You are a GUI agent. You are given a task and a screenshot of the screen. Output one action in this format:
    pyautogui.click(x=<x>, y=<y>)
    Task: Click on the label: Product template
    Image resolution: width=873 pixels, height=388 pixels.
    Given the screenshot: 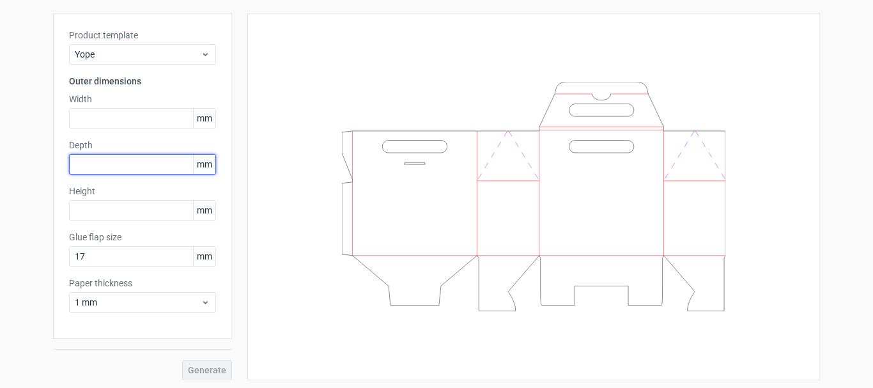 What is the action you would take?
    pyautogui.click(x=143, y=35)
    